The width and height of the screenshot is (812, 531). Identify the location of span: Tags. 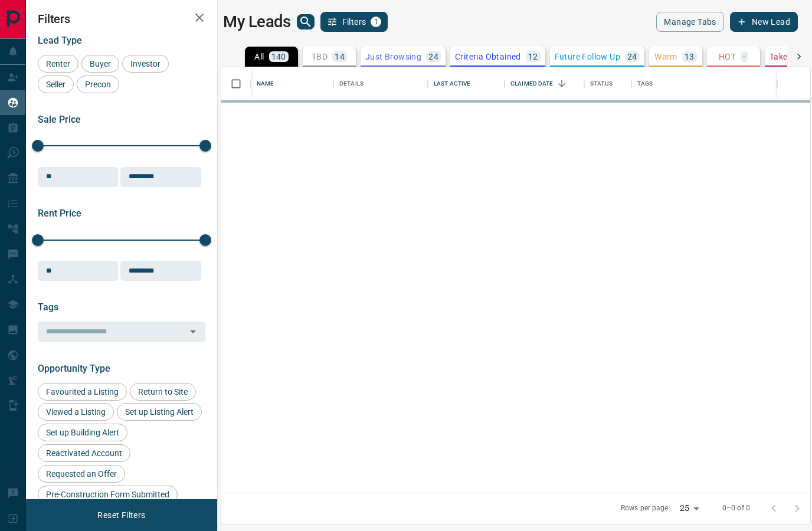
(48, 307).